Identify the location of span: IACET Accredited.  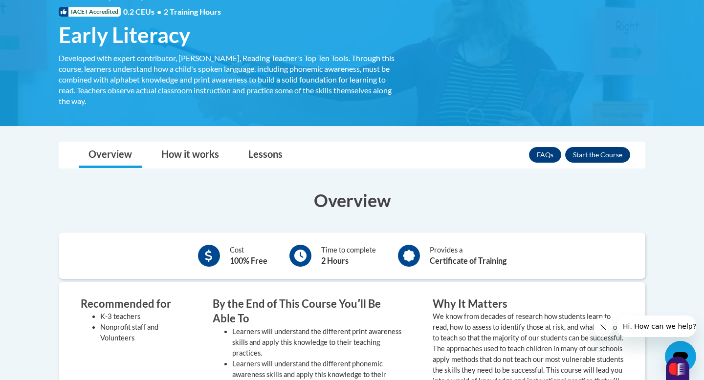
(89, 12).